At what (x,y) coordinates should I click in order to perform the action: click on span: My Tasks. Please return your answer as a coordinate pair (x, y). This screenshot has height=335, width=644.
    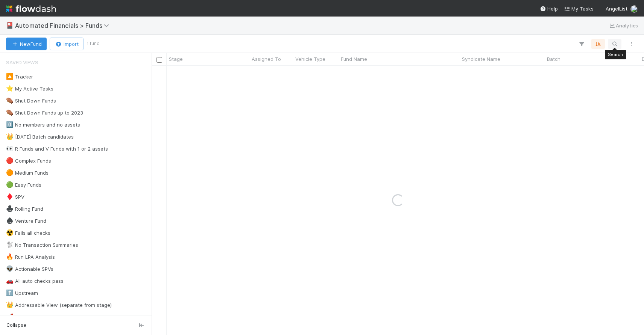
    Looking at the image, I should click on (579, 8).